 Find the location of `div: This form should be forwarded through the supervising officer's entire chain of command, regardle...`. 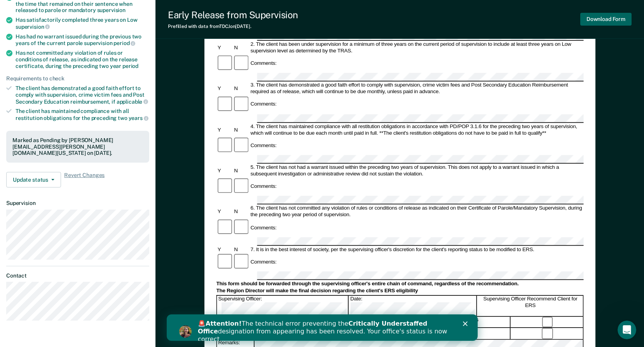

div: This form should be forwarded through the supervising officer's entire chain of command, regardle... is located at coordinates (400, 284).